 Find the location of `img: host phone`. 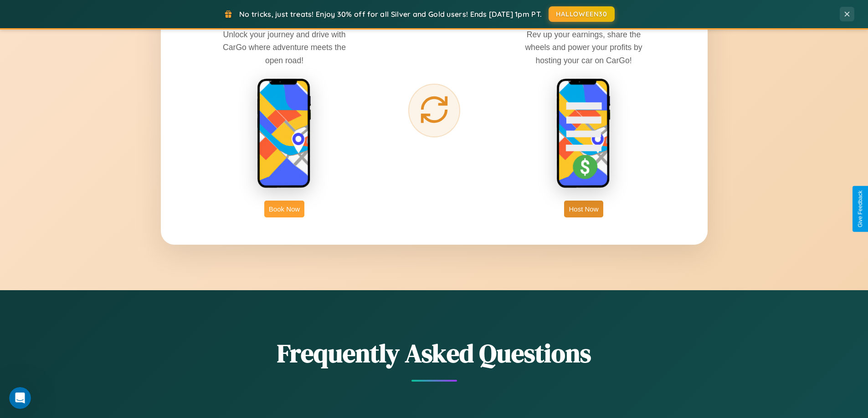

img: host phone is located at coordinates (584, 134).